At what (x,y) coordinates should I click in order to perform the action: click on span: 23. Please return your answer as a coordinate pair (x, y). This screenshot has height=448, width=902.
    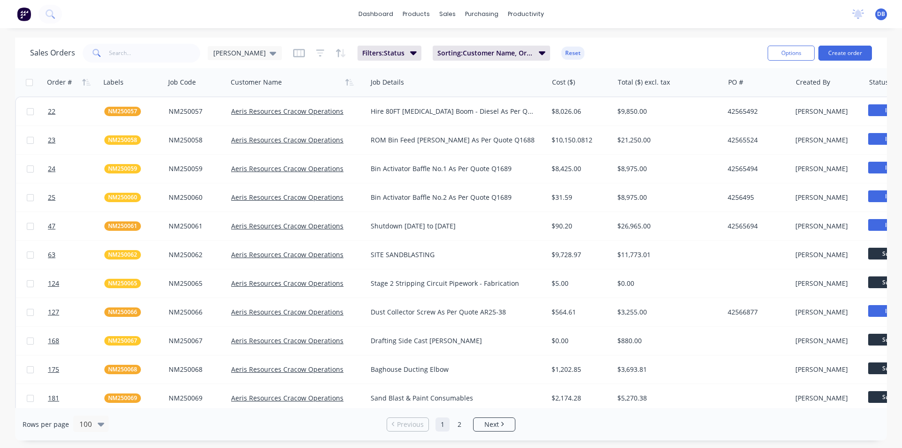
    Looking at the image, I should click on (52, 140).